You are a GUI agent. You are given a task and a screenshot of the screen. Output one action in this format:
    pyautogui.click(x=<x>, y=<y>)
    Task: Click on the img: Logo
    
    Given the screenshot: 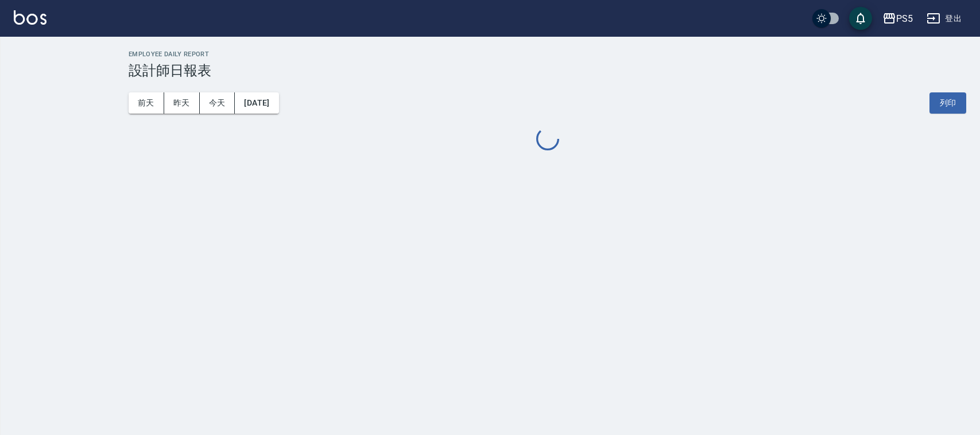 What is the action you would take?
    pyautogui.click(x=30, y=17)
    